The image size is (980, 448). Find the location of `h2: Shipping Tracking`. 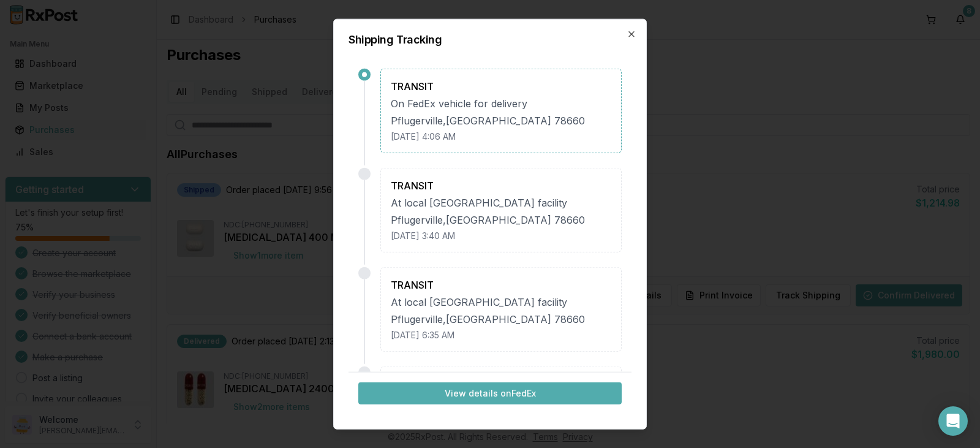

h2: Shipping Tracking is located at coordinates (490, 39).